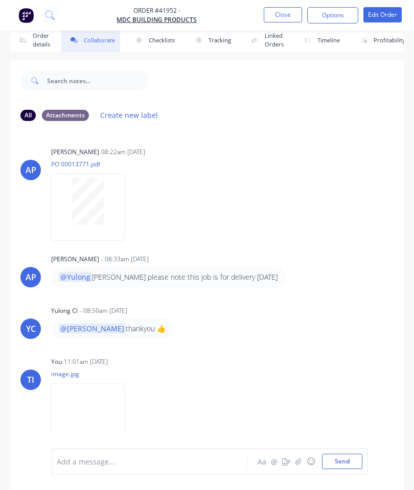 This screenshot has height=490, width=414. What do you see at coordinates (381, 40) in the screenshot?
I see `button: Profitability` at bounding box center [381, 40].